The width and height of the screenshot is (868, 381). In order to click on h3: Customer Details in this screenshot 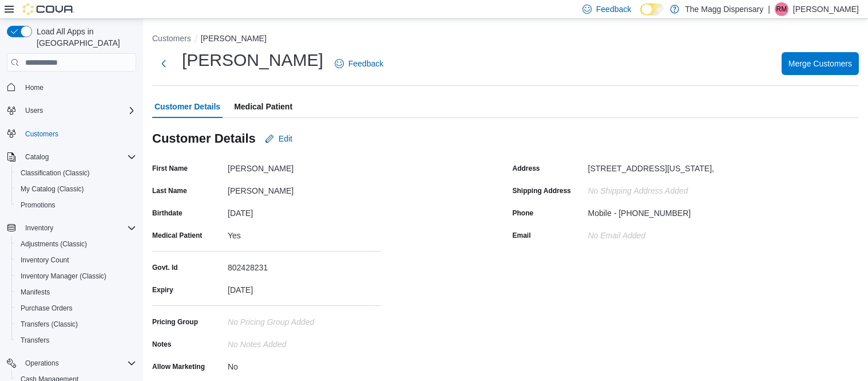, I will do `click(203, 138)`.